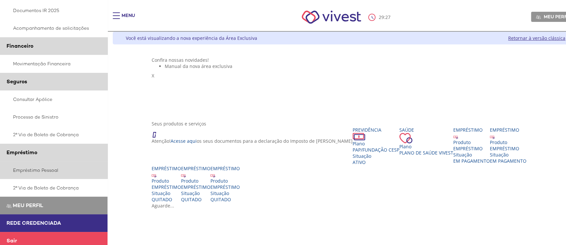  What do you see at coordinates (426, 130) in the screenshot?
I see `div: Saúde` at bounding box center [426, 130].